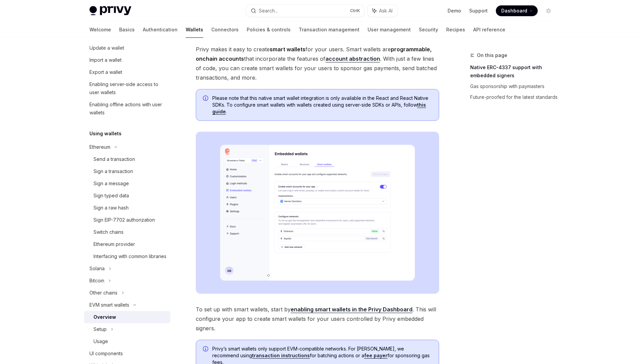 The image size is (643, 364). What do you see at coordinates (100, 329) in the screenshot?
I see `div: Setup` at bounding box center [100, 329].